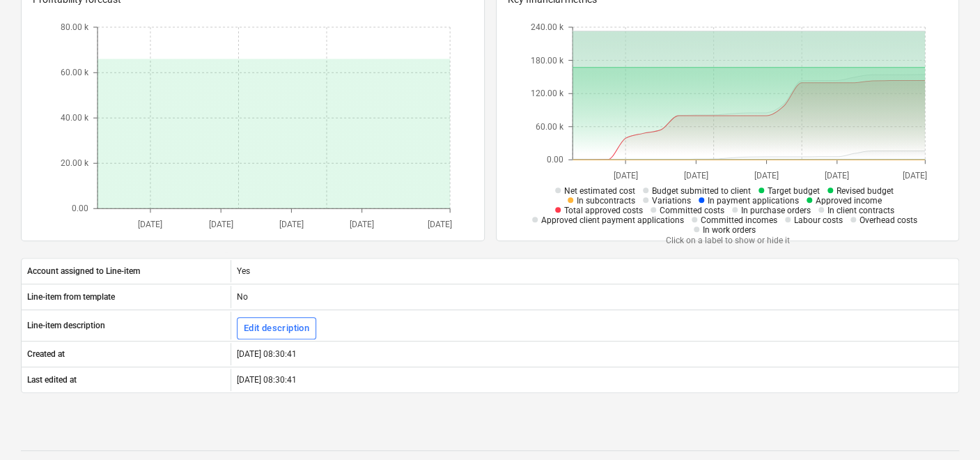 The height and width of the screenshot is (460, 980). What do you see at coordinates (276, 328) in the screenshot?
I see `button: Edit description` at bounding box center [276, 328].